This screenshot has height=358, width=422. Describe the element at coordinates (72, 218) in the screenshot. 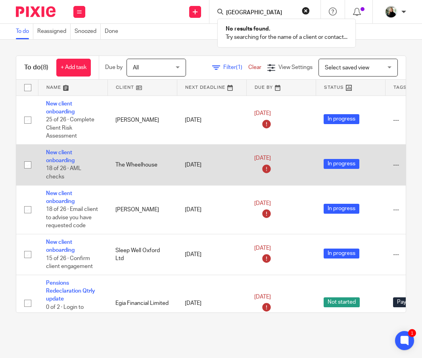

I see `span: 18 of 26 · Email client to advise you have requested code` at that location.